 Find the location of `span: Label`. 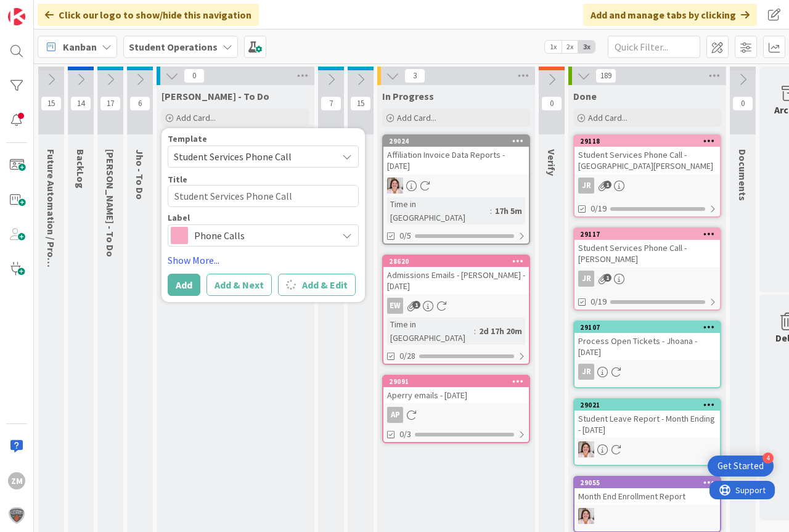

span: Label is located at coordinates (179, 218).